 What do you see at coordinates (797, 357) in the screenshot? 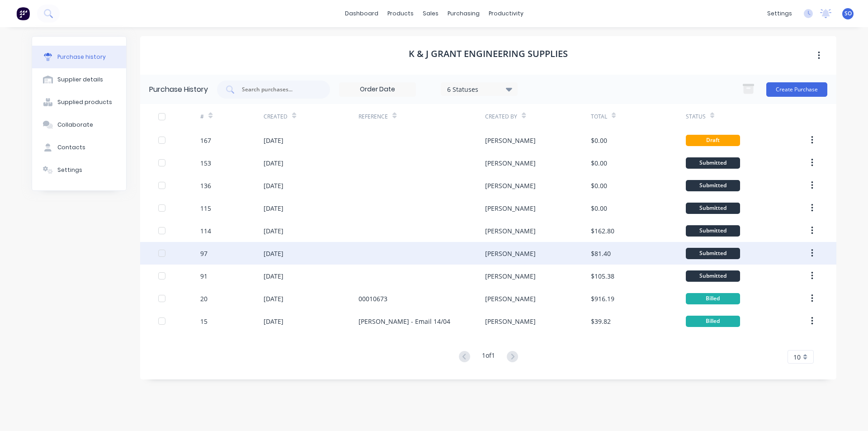
I see `span: 10` at bounding box center [797, 357].